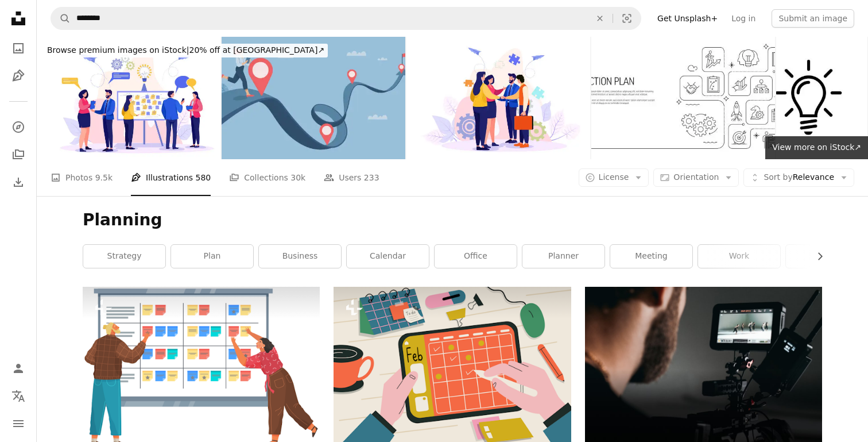  What do you see at coordinates (267, 177) in the screenshot?
I see `a: Collections 30k` at bounding box center [267, 177].